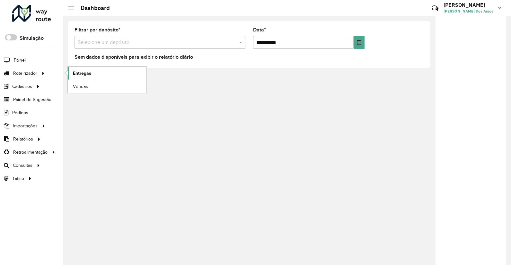  Describe the element at coordinates (22, 86) in the screenshot. I see `span: Cadastros` at that location.